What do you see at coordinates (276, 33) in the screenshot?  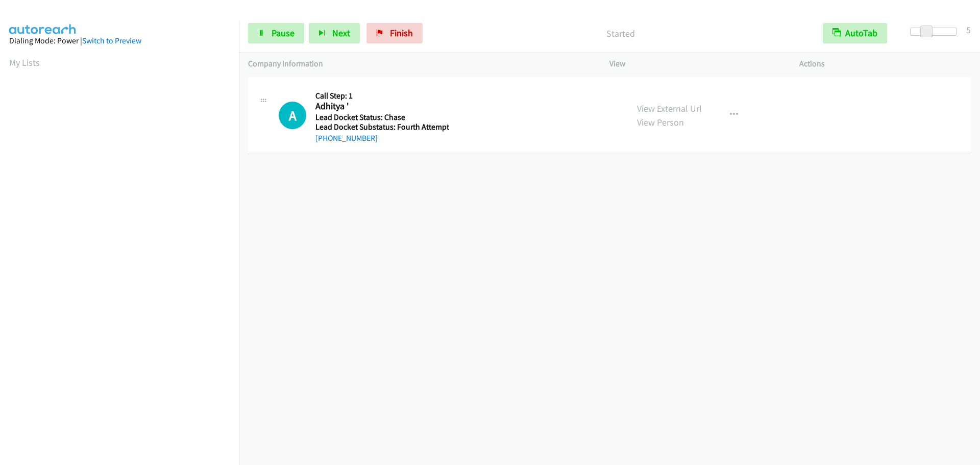 I see `a: Pause` at bounding box center [276, 33].